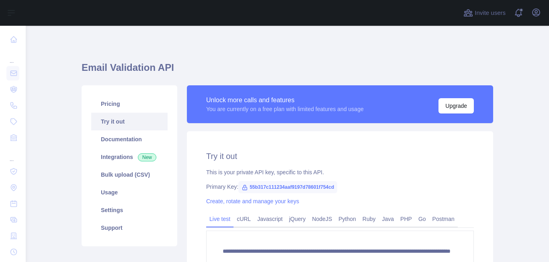 The image size is (549, 262). Describe the element at coordinates (244, 219) in the screenshot. I see `a: cURL` at that location.